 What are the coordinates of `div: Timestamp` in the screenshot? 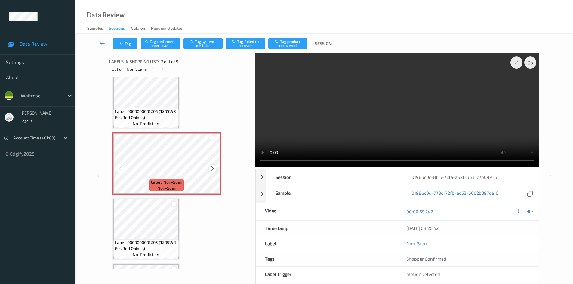 It's located at (327, 228).